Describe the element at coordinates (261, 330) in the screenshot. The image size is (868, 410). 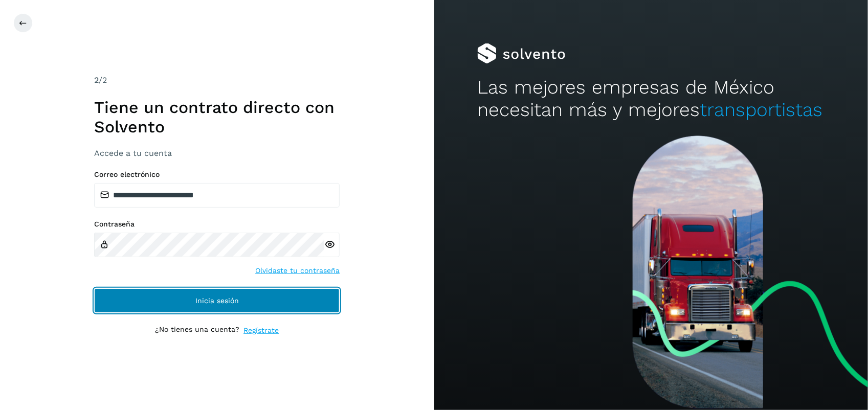
I see `a: Regístrate` at that location.